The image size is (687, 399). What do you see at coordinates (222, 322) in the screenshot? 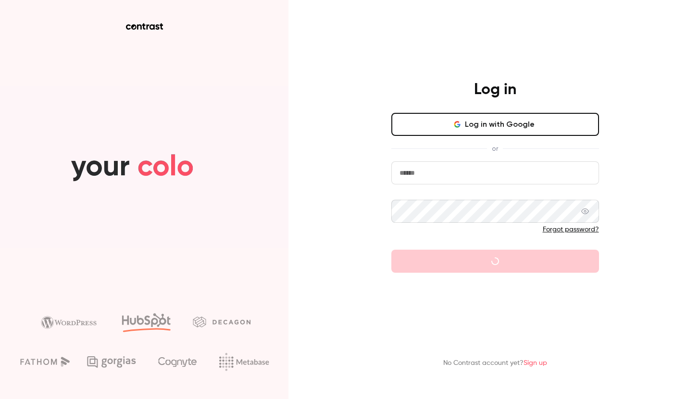
I see `img: decagon` at bounding box center [222, 322].